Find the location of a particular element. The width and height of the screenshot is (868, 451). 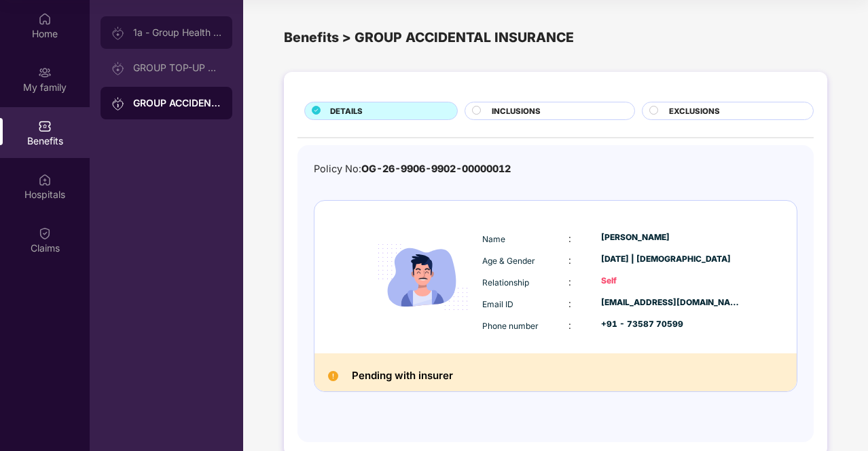

div: GROUP TOP-UP POLICY is located at coordinates (178, 68).